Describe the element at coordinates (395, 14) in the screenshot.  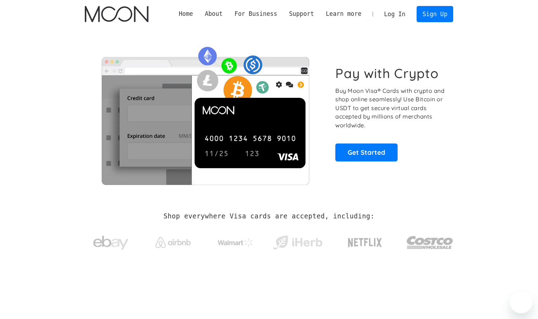
I see `a: Log In` at that location.